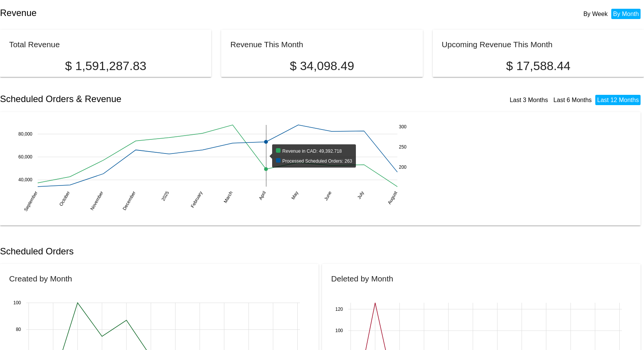 This screenshot has height=350, width=644. What do you see at coordinates (30, 201) in the screenshot?
I see `text: September` at bounding box center [30, 201].